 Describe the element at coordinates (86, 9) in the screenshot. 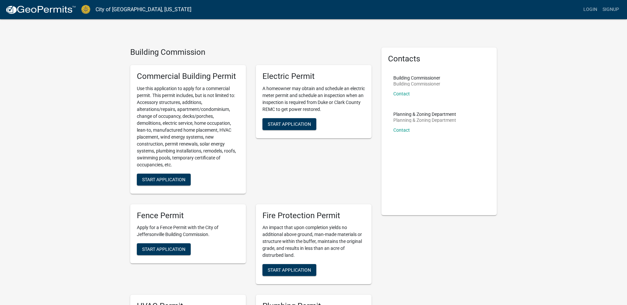

I see `img: City of Jeffersonville, Indiana` at that location.